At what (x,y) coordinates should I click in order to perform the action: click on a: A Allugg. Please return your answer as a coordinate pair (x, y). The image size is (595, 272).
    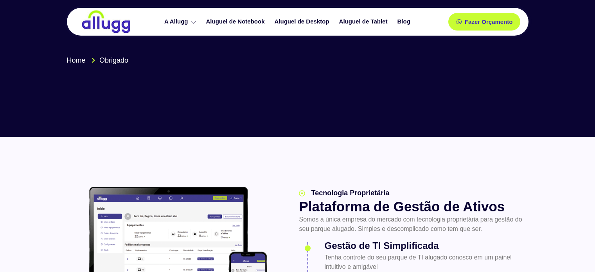
    Looking at the image, I should click on (181, 22).